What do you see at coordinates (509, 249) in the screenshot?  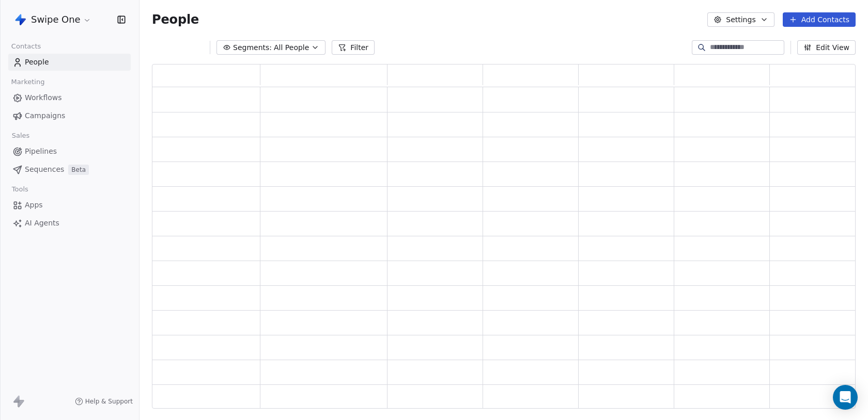 I see `div: grid` at bounding box center [509, 249].